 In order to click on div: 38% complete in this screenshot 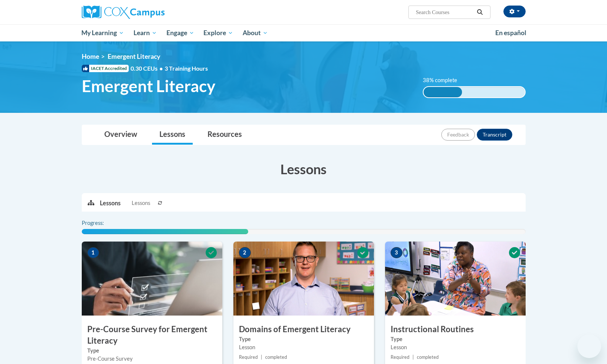, I will do `click(443, 92)`.